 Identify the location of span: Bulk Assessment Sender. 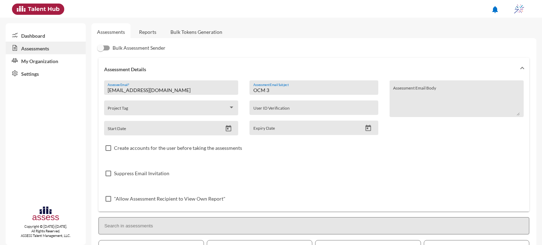
(139, 48).